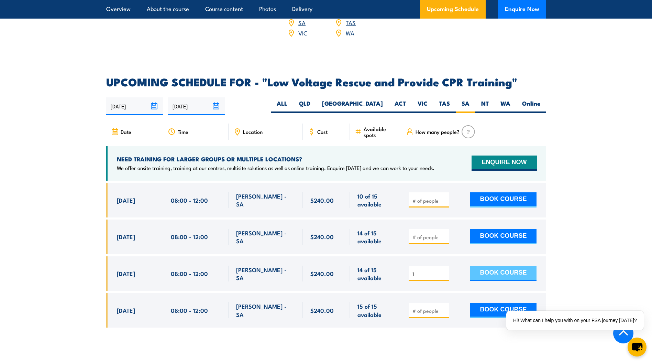  What do you see at coordinates (305, 106) in the screenshot?
I see `label: QLD` at bounding box center [305, 106].